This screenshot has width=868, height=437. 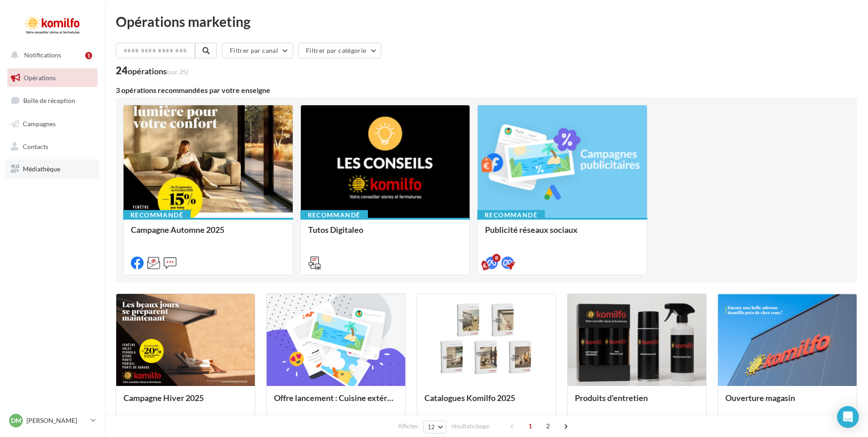 I want to click on span: 1, so click(x=531, y=426).